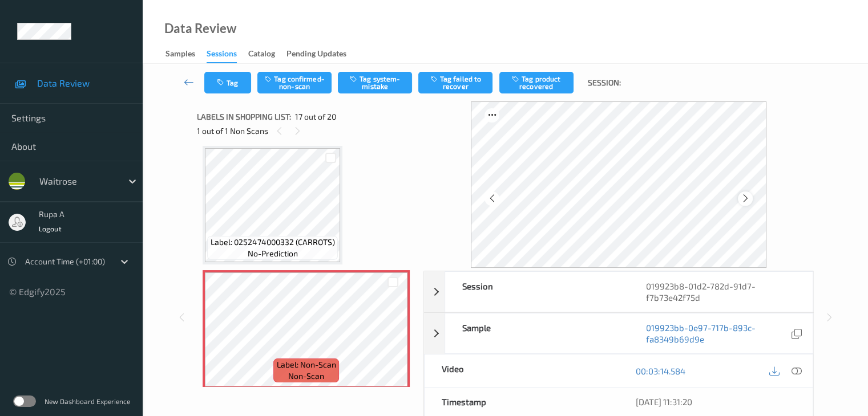 Image resolution: width=868 pixels, height=416 pixels. What do you see at coordinates (660, 371) in the screenshot?
I see `a: 00:03:14.584` at bounding box center [660, 371].